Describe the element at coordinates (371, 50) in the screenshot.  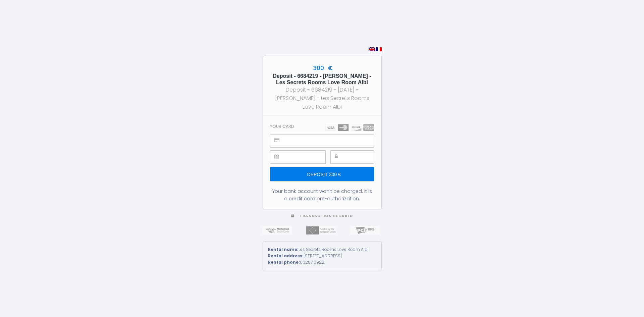
I see `img: en.png` at that location.